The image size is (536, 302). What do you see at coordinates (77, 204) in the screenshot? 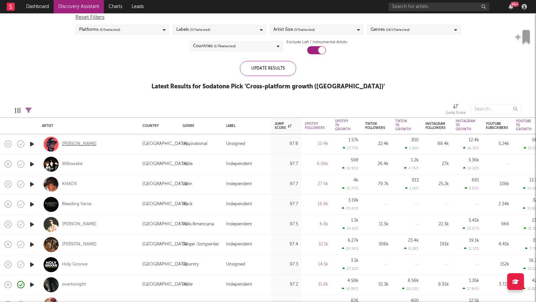
I see `a: Bleeding Verse` at bounding box center [77, 204].